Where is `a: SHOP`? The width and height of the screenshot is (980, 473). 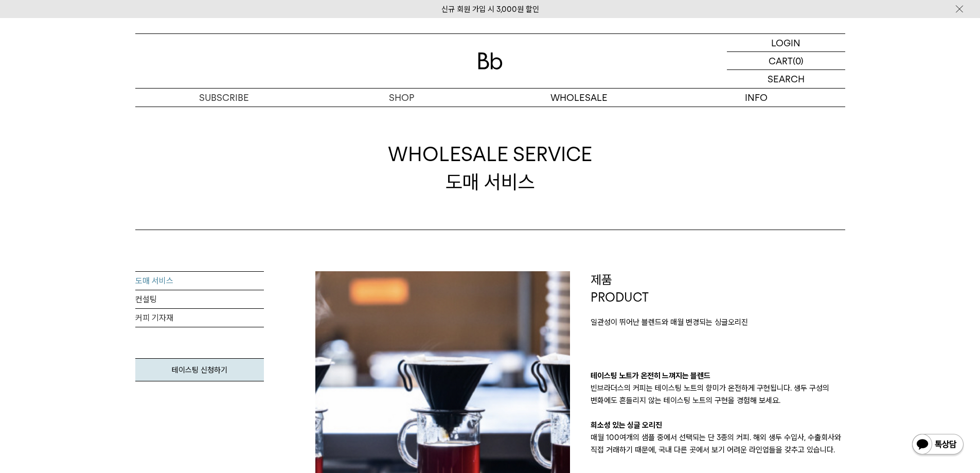 a: SHOP is located at coordinates (402, 98).